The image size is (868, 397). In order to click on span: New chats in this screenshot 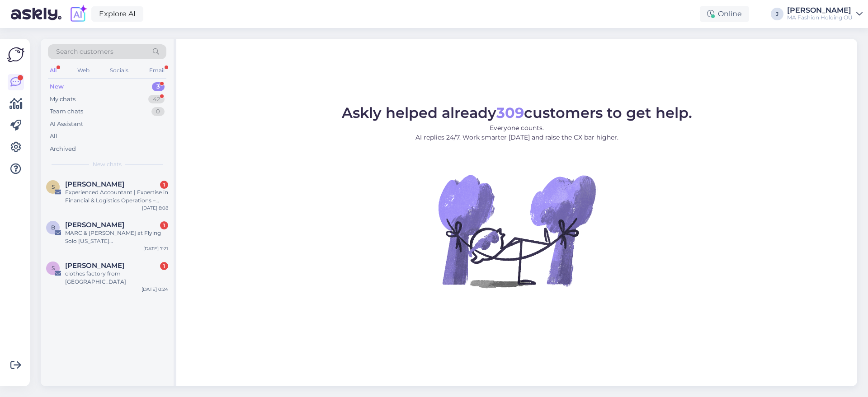, I will do `click(107, 164)`.